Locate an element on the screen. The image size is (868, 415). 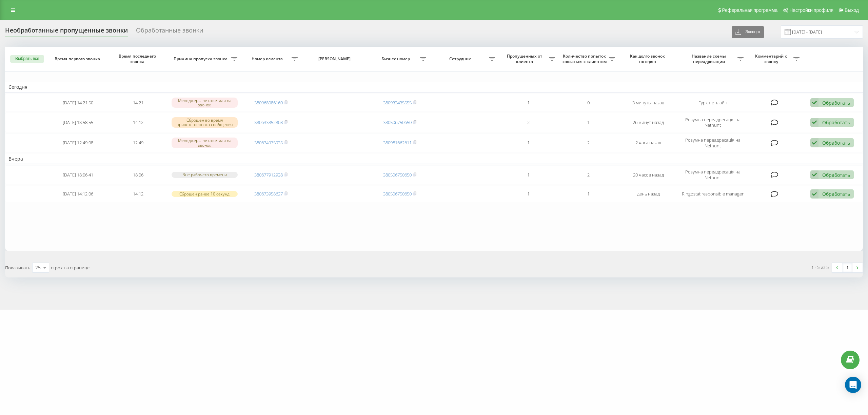
a: 1 is located at coordinates (847, 267).